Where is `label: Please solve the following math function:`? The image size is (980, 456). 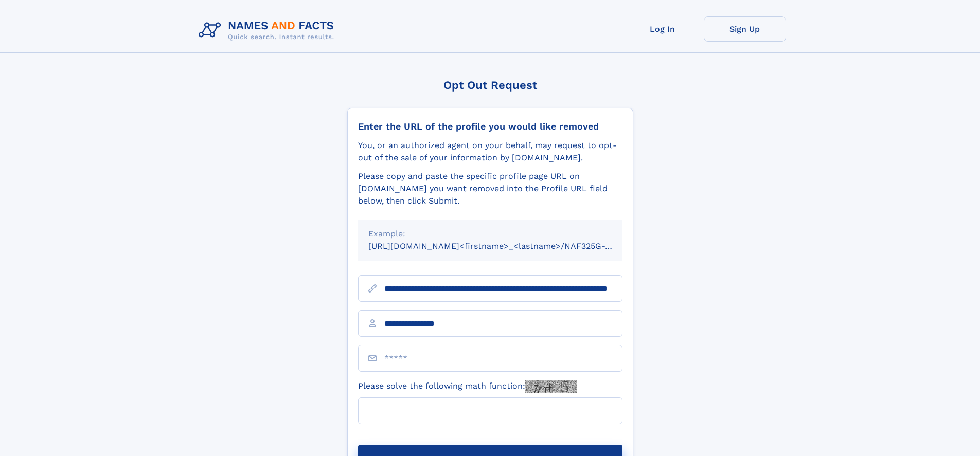 label: Please solve the following math function: is located at coordinates (467, 387).